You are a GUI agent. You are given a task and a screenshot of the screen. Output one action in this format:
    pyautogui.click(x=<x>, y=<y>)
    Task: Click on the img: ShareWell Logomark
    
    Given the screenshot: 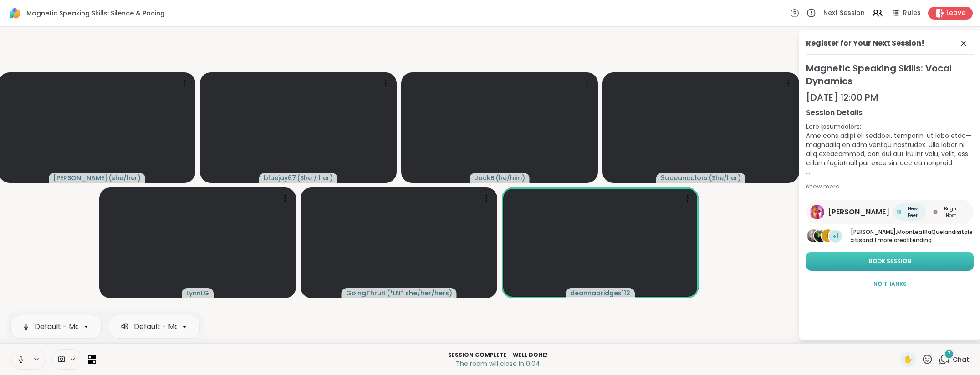 What is the action you would take?
    pyautogui.click(x=15, y=14)
    